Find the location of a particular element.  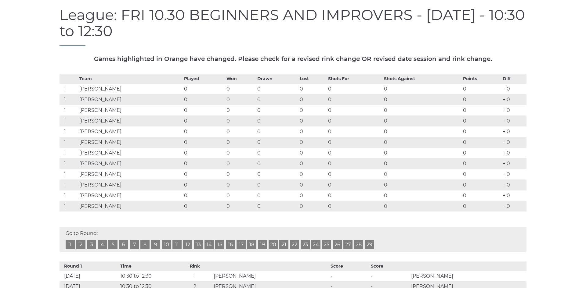

a: 10 is located at coordinates (166, 245).